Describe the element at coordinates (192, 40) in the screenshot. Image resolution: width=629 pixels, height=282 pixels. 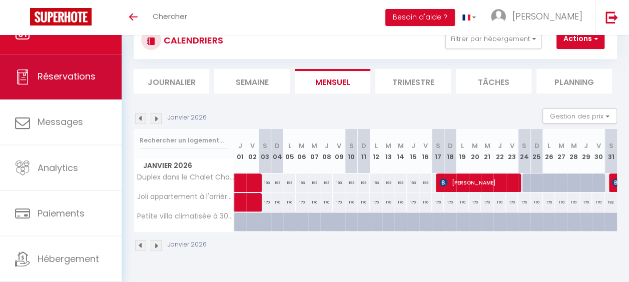
I see `h3: CALENDRIERS` at that location.